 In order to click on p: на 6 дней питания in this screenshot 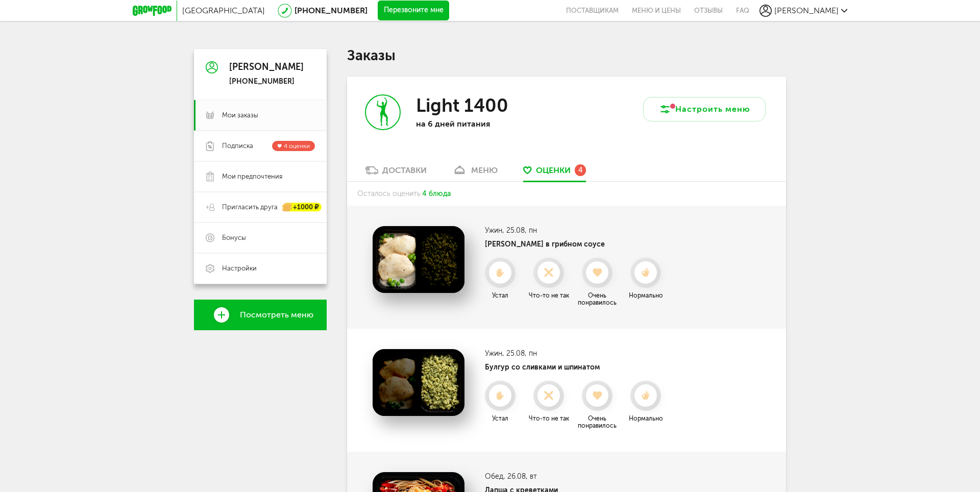, I will do `click(483, 123)`.